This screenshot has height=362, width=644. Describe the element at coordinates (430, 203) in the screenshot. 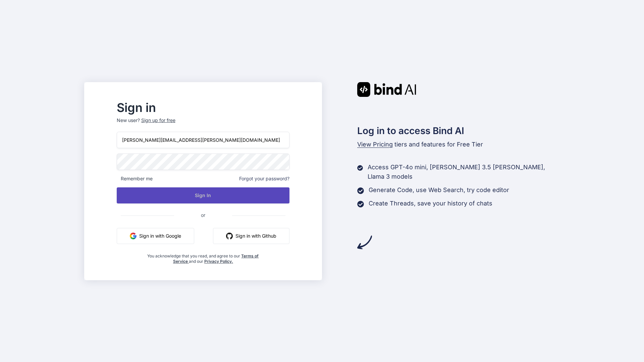

I see `p: Create Threads, save your history of chats` at that location.